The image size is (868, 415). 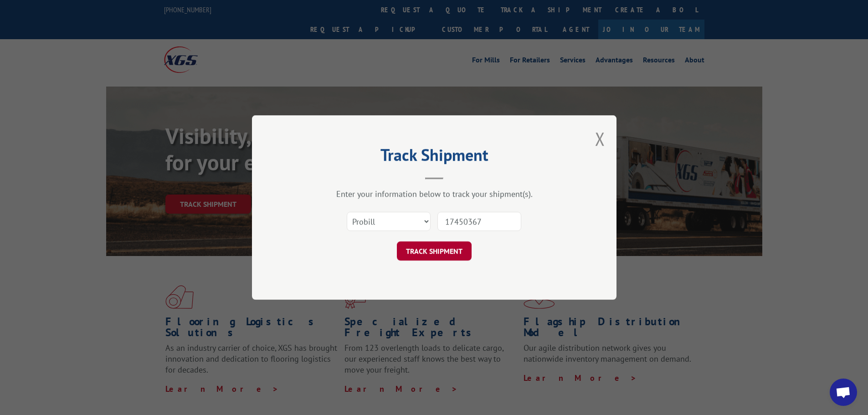 I want to click on h2: Track Shipment, so click(x=434, y=157).